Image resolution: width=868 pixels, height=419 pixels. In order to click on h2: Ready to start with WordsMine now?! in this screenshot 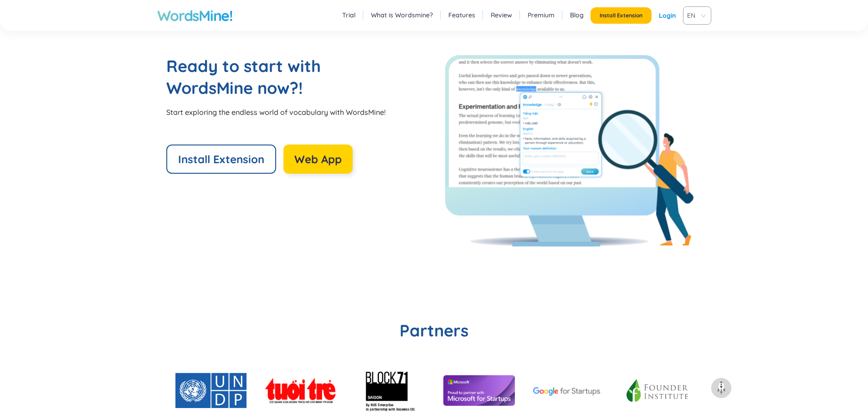, I will do `click(265, 77)`.